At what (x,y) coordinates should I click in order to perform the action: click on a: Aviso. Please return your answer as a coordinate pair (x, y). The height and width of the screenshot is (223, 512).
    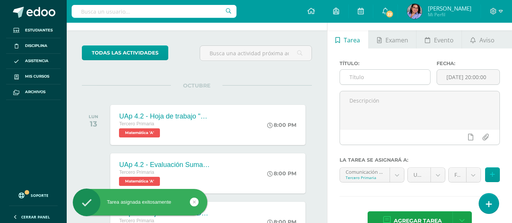
    Looking at the image, I should click on (482, 39).